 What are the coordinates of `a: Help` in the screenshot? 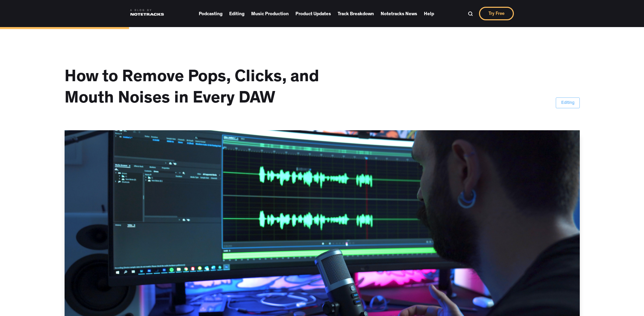 It's located at (429, 14).